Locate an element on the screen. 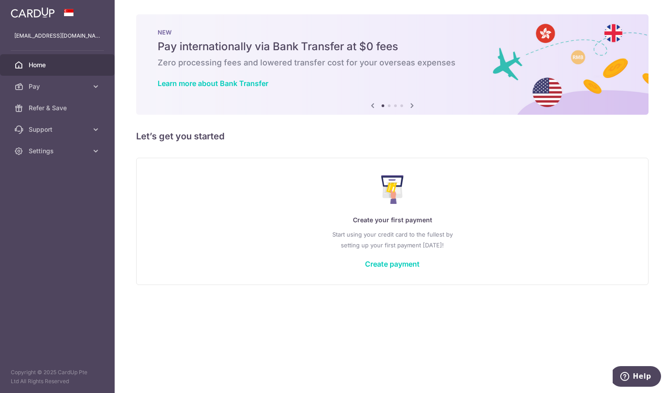  span: Home is located at coordinates (58, 65).